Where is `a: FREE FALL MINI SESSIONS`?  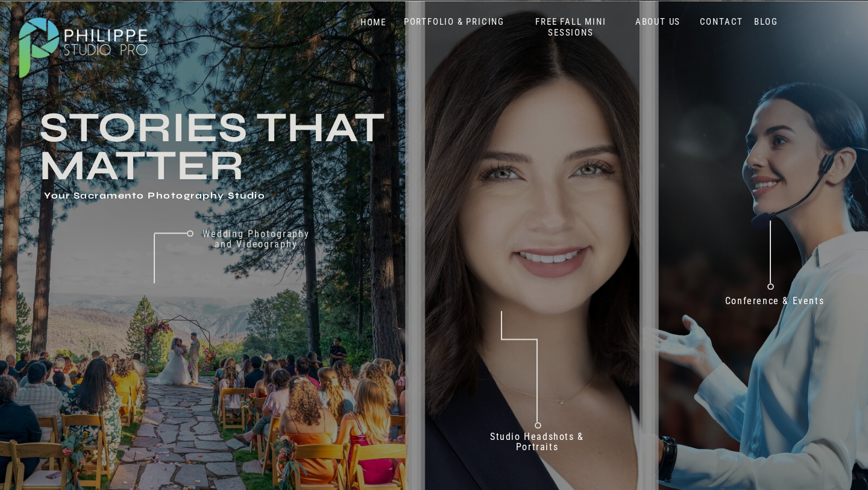 a: FREE FALL MINI SESSIONS is located at coordinates (571, 27).